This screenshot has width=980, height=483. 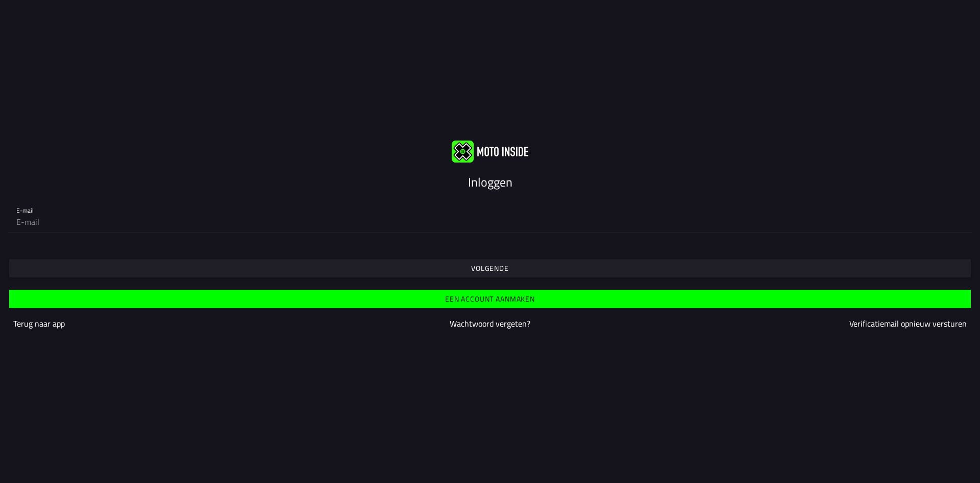 What do you see at coordinates (39, 323) in the screenshot?
I see `ion-text: Terug naar app` at bounding box center [39, 323].